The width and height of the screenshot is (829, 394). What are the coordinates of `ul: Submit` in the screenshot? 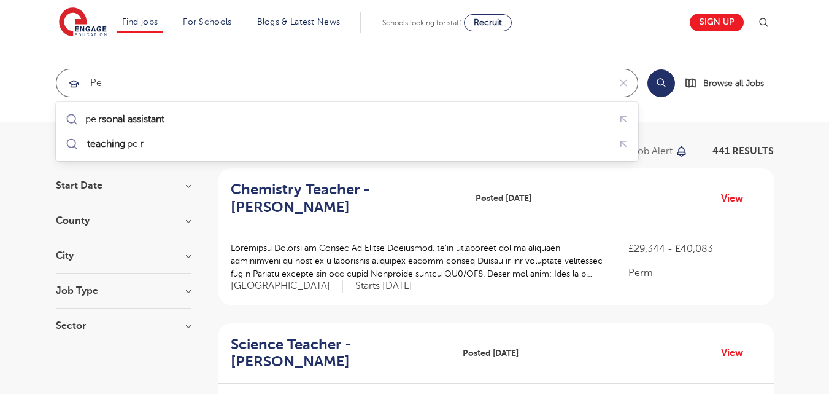 It's located at (347, 131).